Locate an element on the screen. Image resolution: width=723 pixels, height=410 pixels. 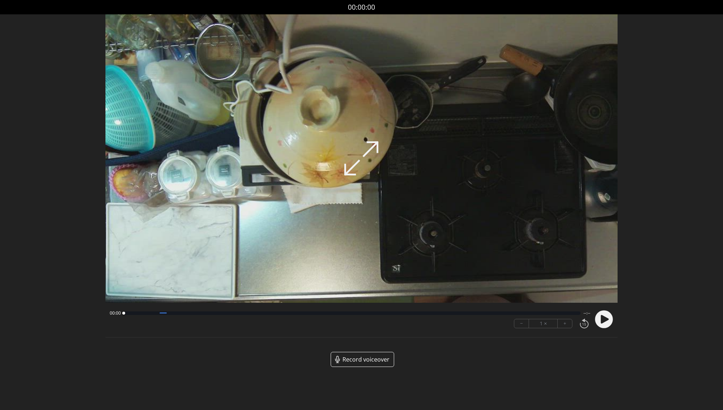
a: 00:00:00 is located at coordinates (362, 7).